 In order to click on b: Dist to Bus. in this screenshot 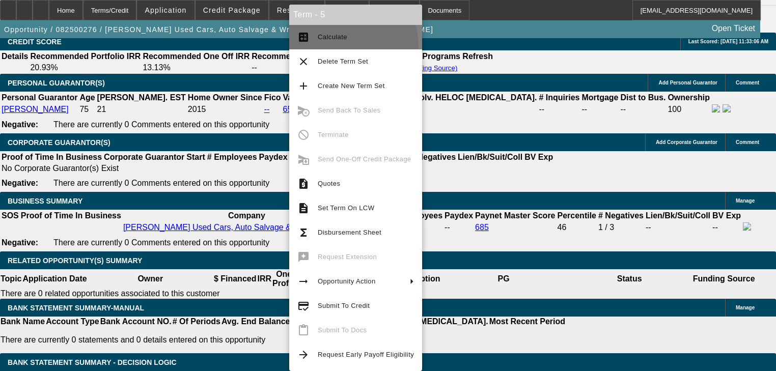, I will do `click(643, 97)`.